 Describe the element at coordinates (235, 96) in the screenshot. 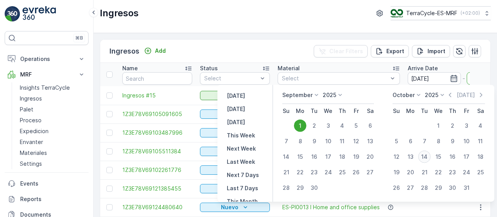

I see `button: Recibido` at that location.